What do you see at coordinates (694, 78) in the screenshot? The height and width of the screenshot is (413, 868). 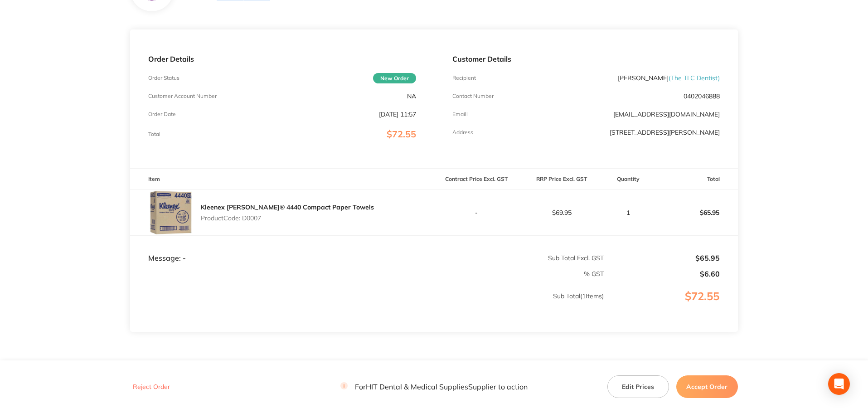 I see `span: ( The TLC Dentist )` at bounding box center [694, 78].